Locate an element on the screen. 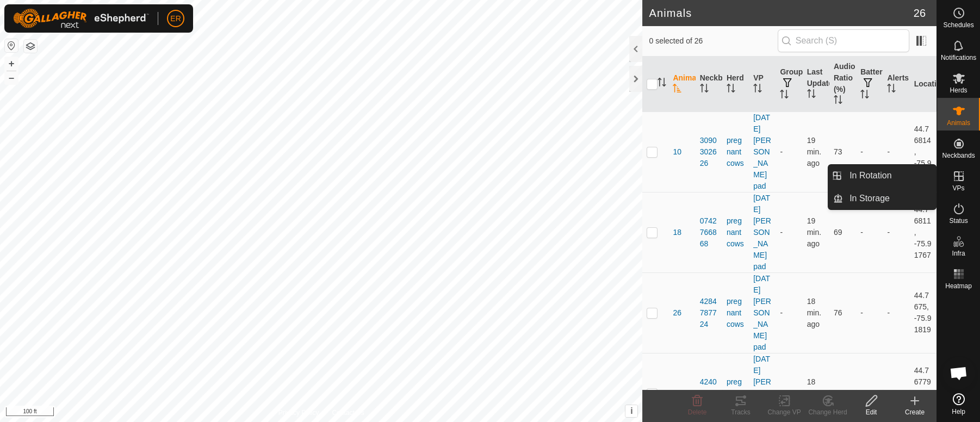  button: Reset Map is located at coordinates (11, 46).